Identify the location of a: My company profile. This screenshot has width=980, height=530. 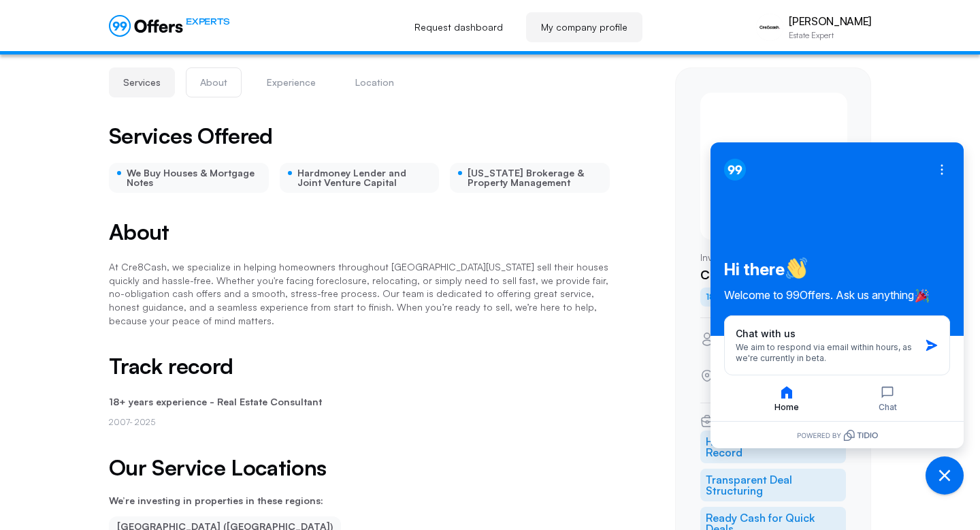
(584, 27).